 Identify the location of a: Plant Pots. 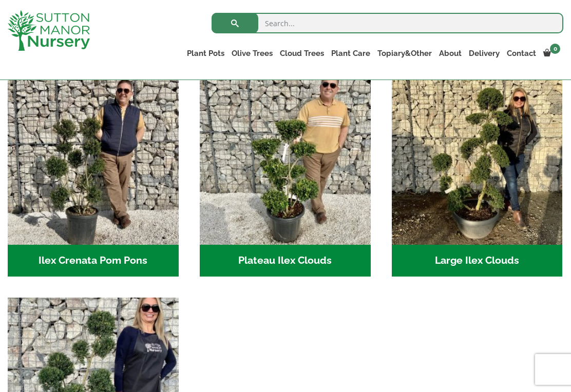
(205, 53).